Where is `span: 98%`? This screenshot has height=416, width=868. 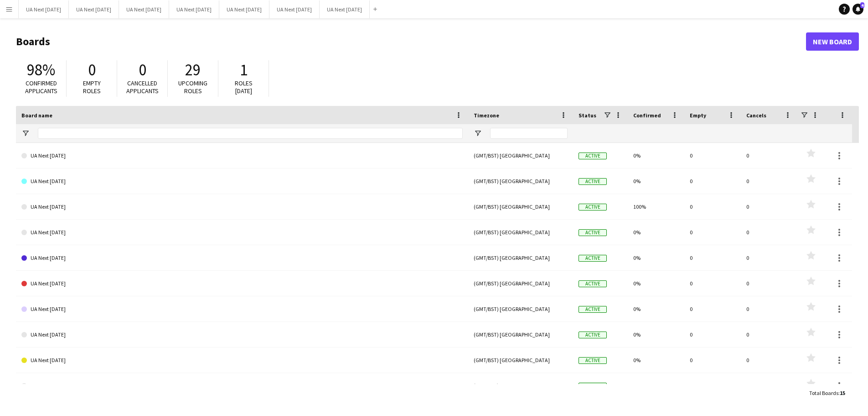
span: 98% is located at coordinates (41, 70).